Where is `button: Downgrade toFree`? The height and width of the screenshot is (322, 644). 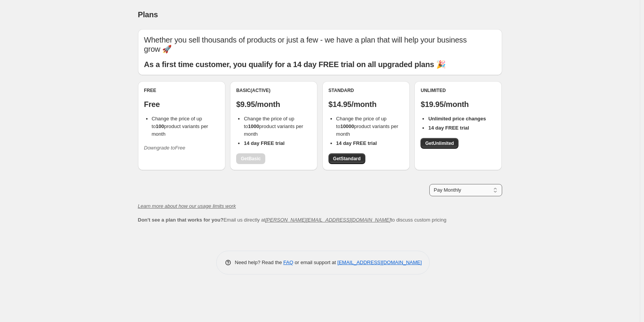 button: Downgrade toFree is located at coordinates (165, 148).